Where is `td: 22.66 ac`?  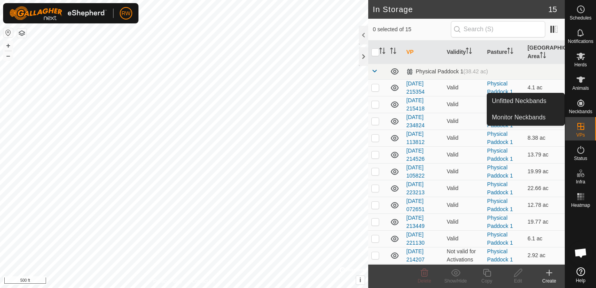
td: 22.66 ac is located at coordinates (545, 188).